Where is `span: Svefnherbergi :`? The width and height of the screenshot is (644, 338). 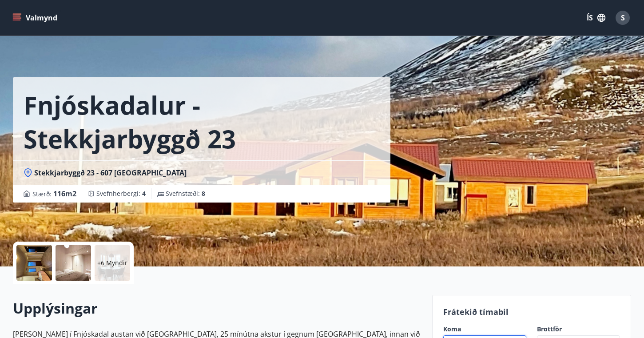
span: Svefnherbergi : is located at coordinates (121, 194).